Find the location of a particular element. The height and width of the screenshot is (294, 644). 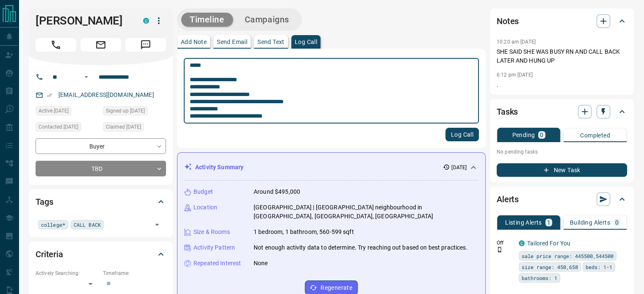

p: Location is located at coordinates (205, 207).